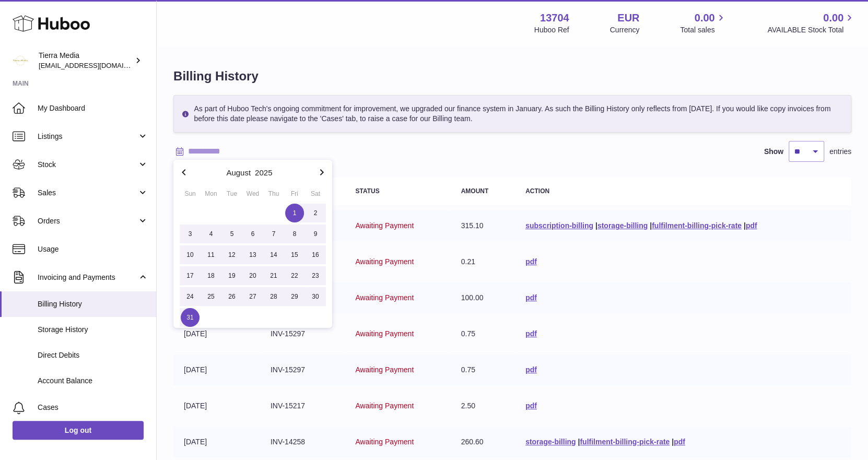  What do you see at coordinates (315, 276) in the screenshot?
I see `span: 23` at bounding box center [315, 276].